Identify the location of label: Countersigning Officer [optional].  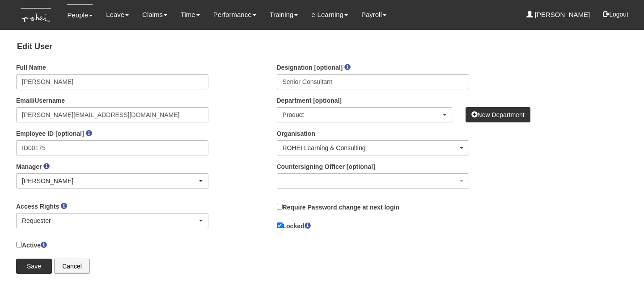
(326, 167).